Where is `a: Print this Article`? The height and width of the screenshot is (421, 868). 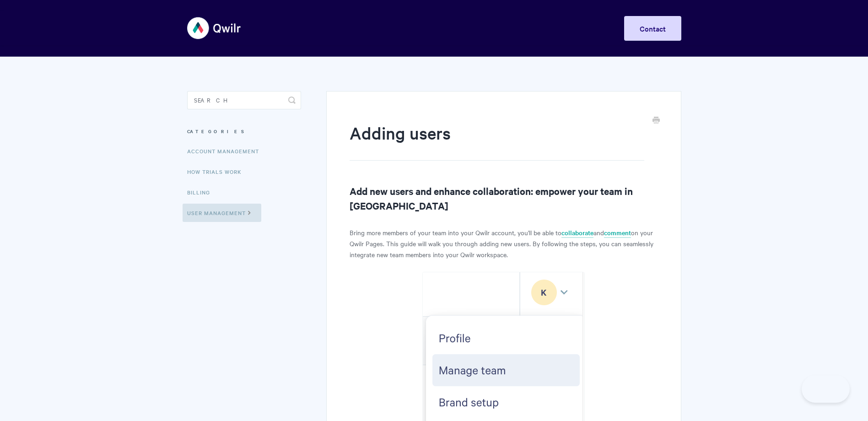
a: Print this Article is located at coordinates (656, 121).